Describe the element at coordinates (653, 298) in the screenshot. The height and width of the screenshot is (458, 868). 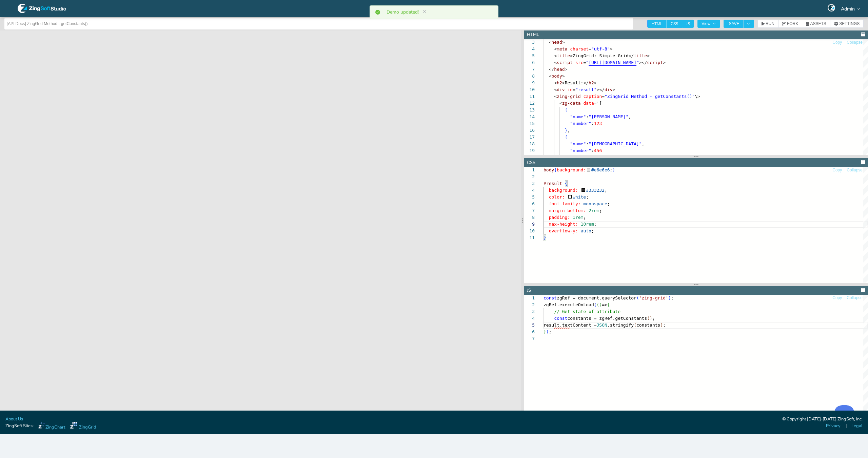
I see `span: 'zing-grid'` at that location.